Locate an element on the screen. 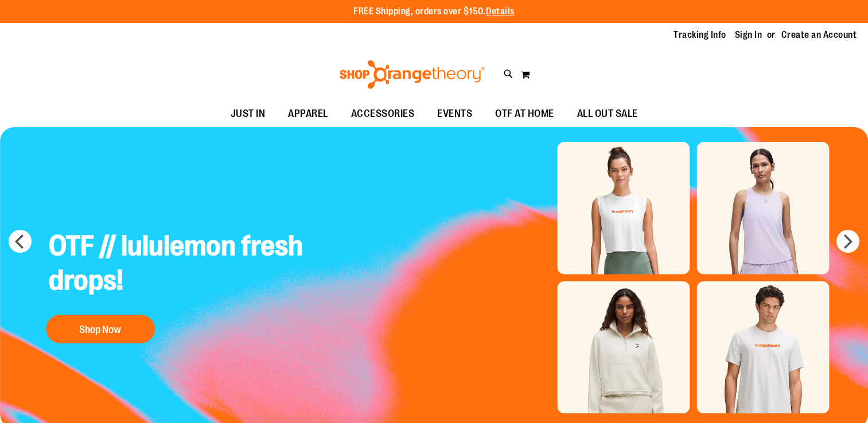 The height and width of the screenshot is (423, 868). a: Sign In is located at coordinates (748, 35).